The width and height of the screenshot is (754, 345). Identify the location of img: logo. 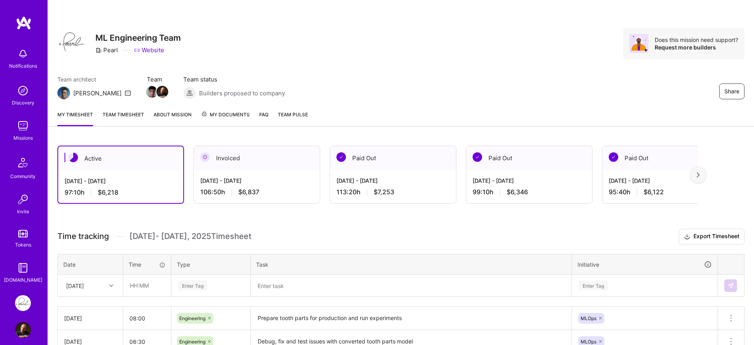
(24, 23).